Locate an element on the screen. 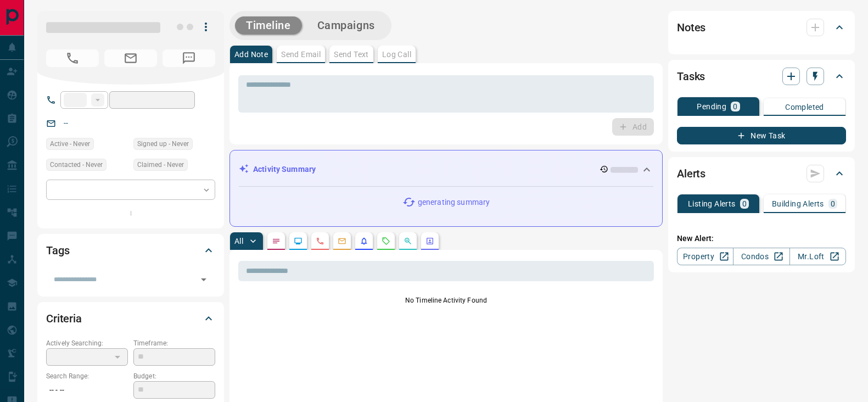  p: Completed is located at coordinates (804, 107).